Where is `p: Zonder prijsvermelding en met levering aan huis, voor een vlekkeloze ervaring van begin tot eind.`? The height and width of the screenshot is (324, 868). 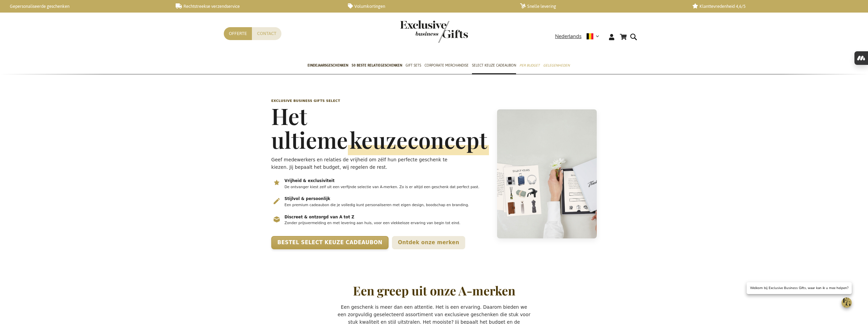 p: Zonder prijsvermelding en met levering aan huis, voor een vlekkeloze ervaring van begin tot eind. is located at coordinates (386, 223).